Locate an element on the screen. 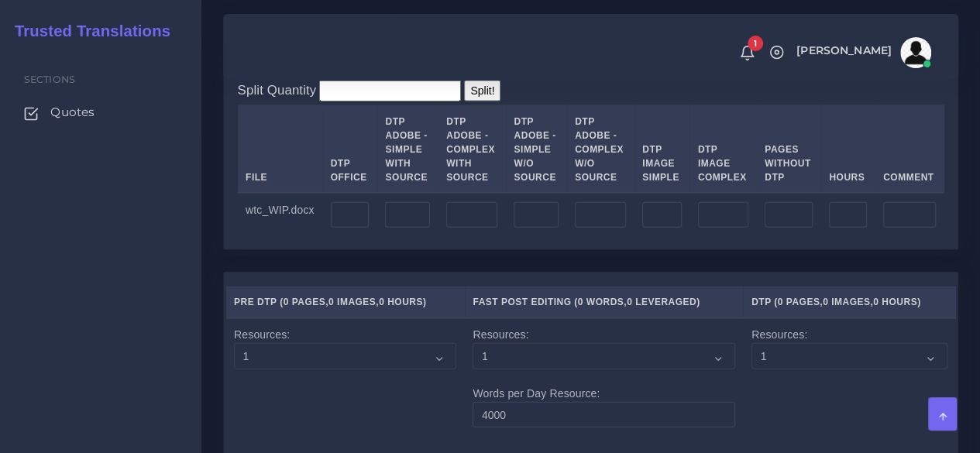 This screenshot has height=453, width=980. th: DTP Adobe - Simple With Source is located at coordinates (408, 149).